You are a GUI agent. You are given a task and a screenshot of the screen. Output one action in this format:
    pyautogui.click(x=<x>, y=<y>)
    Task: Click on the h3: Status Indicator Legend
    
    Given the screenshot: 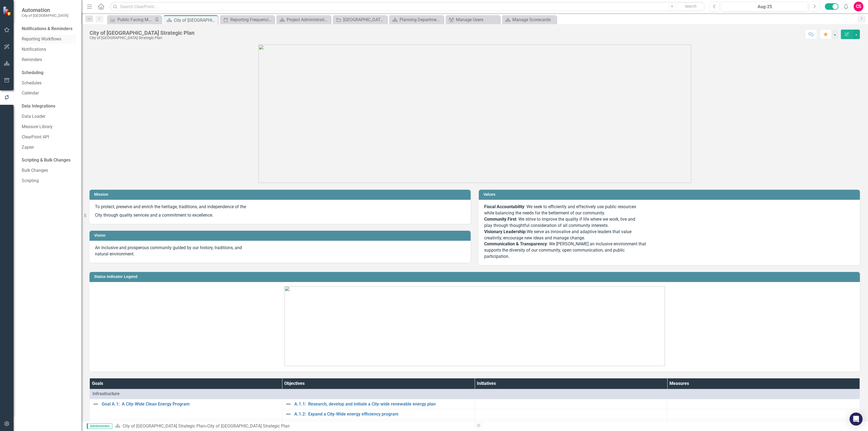 What is the action you would take?
    pyautogui.click(x=475, y=276)
    